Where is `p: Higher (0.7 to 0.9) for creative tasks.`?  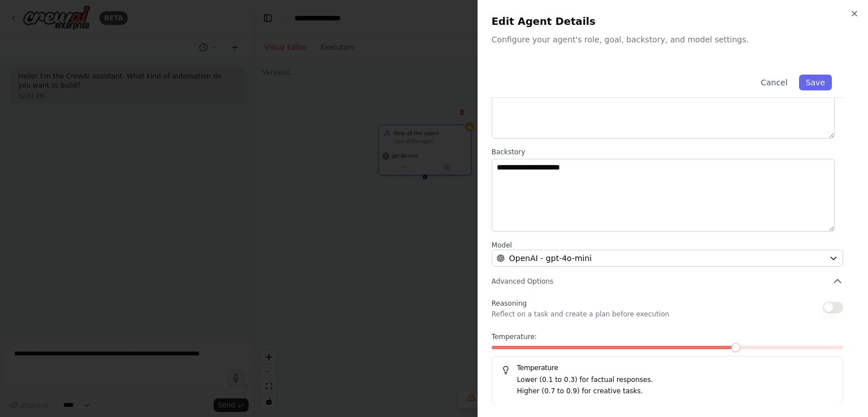
p: Higher (0.7 to 0.9) for creative tasks. is located at coordinates (676, 391).